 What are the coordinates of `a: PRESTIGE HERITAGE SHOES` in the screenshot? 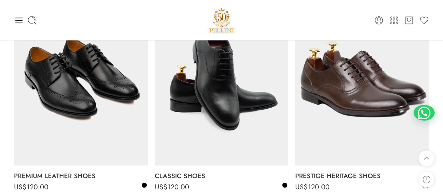 It's located at (362, 176).